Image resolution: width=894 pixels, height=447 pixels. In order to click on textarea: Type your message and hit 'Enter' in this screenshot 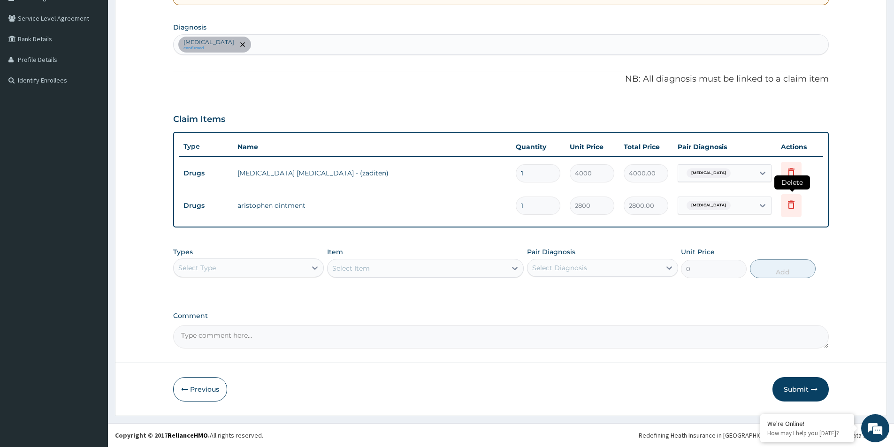, I will do `click(91, 273)`.